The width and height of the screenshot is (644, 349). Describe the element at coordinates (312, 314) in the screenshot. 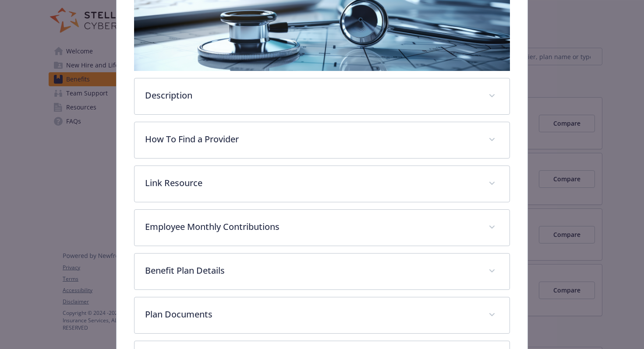

I see `p: Plan Documents` at that location.